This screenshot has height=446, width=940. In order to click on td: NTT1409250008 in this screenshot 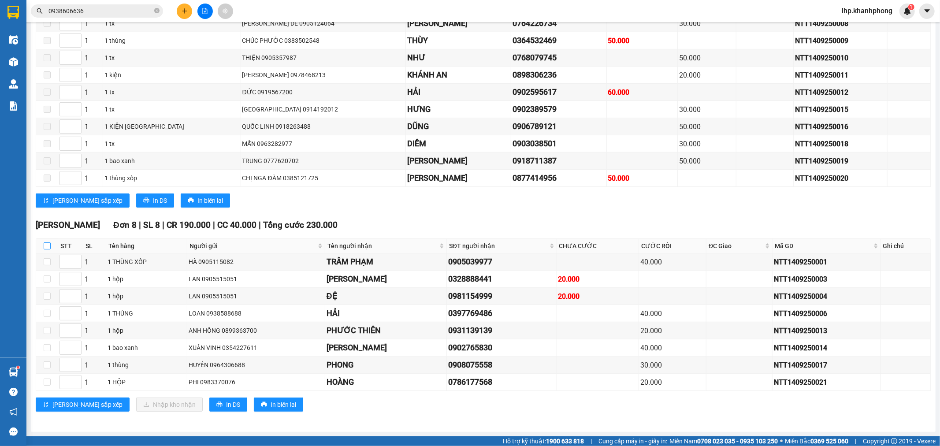, I will do `click(841, 23)`.